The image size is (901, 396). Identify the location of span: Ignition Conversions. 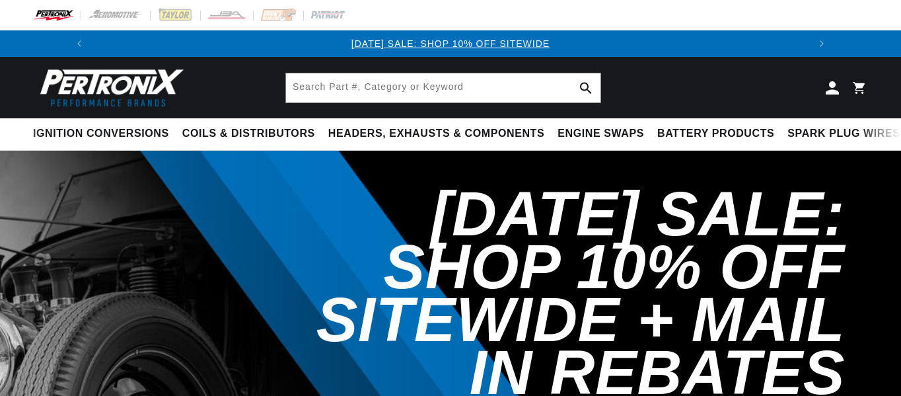
(101, 133).